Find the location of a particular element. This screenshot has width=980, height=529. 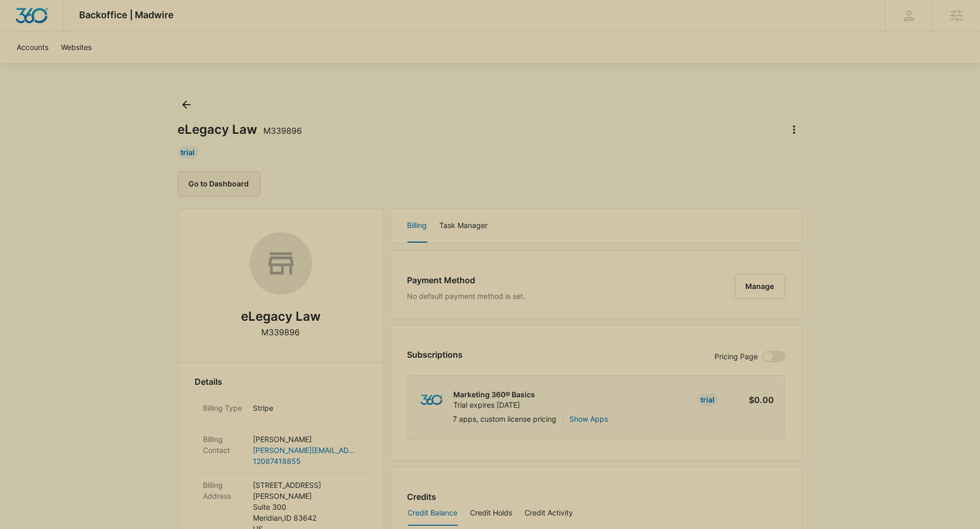

span: Backoffice | Madwire is located at coordinates (127, 15).